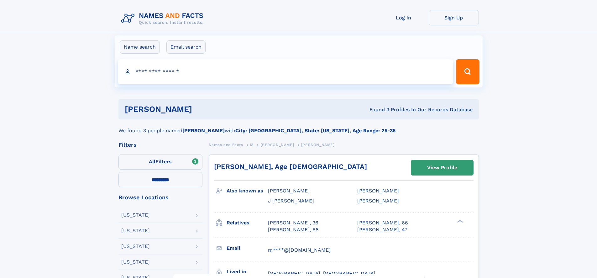  What do you see at coordinates (164, 19) in the screenshot?
I see `img: Logo Names and Facts` at bounding box center [164, 19].